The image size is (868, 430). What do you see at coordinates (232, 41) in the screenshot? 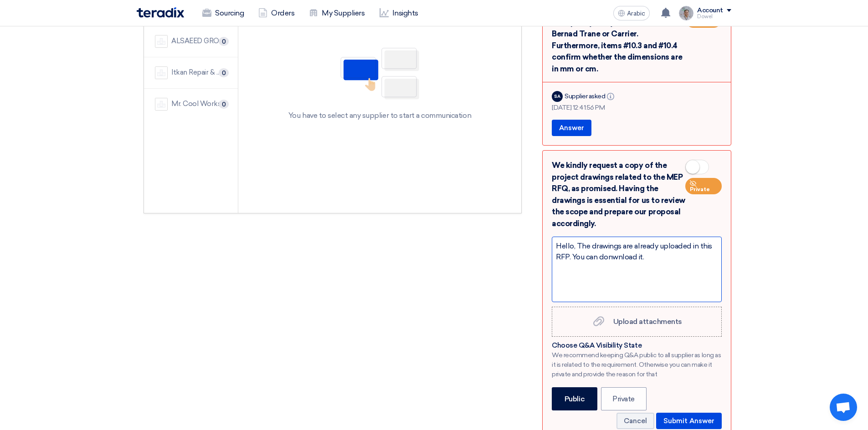
I see `font: ALSAEED GROUP FOR CONTACTING` at bounding box center [232, 41].